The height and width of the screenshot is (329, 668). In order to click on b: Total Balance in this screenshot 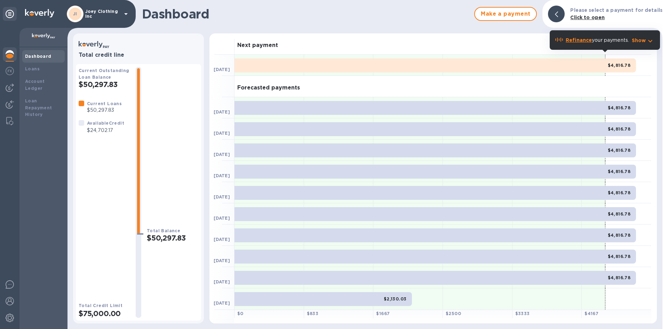, I will do `click(163, 230)`.